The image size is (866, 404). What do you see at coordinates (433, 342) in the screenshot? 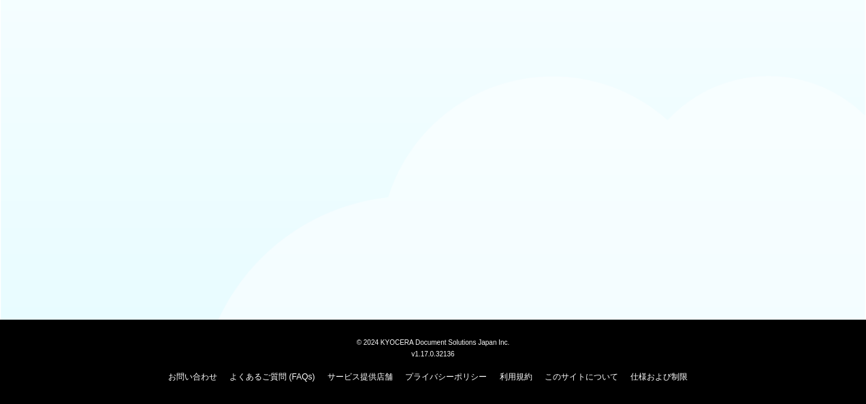
I see `span: © 2024 KYOCERA Document Solutions Japan Inc.` at bounding box center [433, 342].